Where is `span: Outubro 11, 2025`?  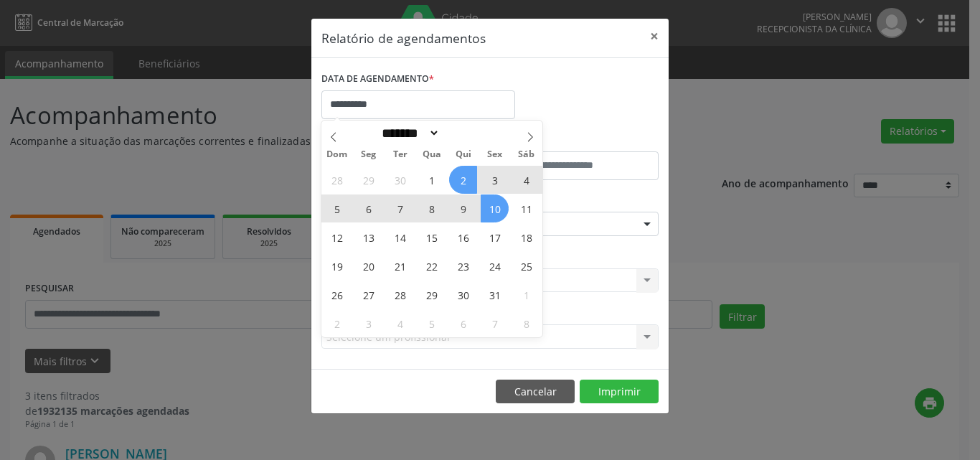
span: Outubro 11, 2025 is located at coordinates (526, 208).